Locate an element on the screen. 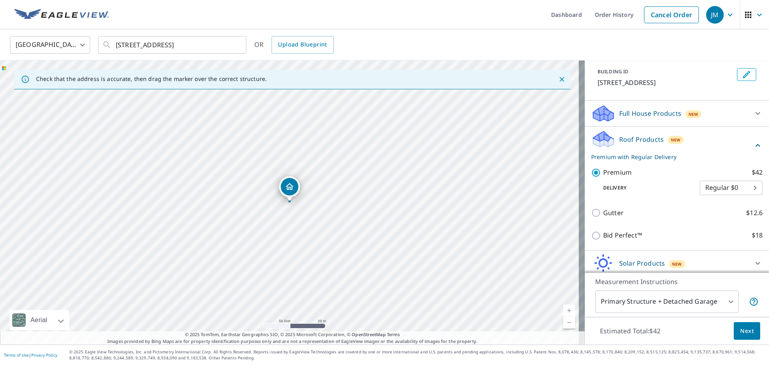 Image resolution: width=769 pixels, height=365 pixels. p: Solar Products is located at coordinates (642, 263).